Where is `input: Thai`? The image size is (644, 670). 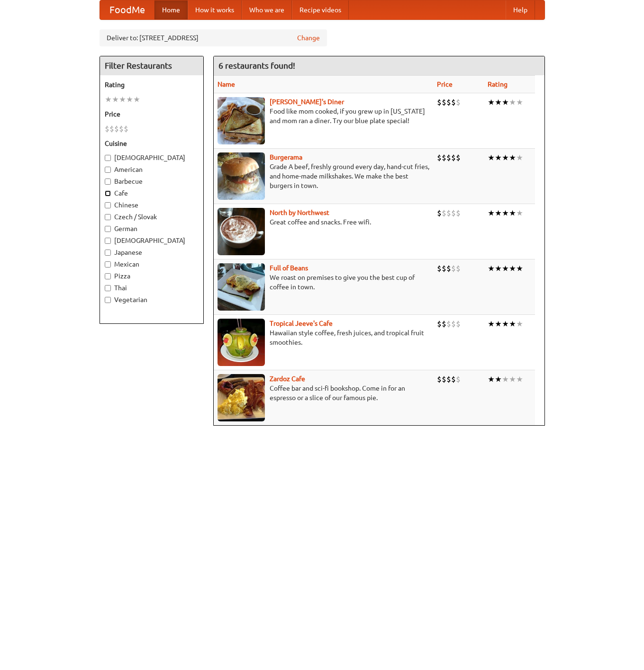
input: Thai is located at coordinates (108, 288).